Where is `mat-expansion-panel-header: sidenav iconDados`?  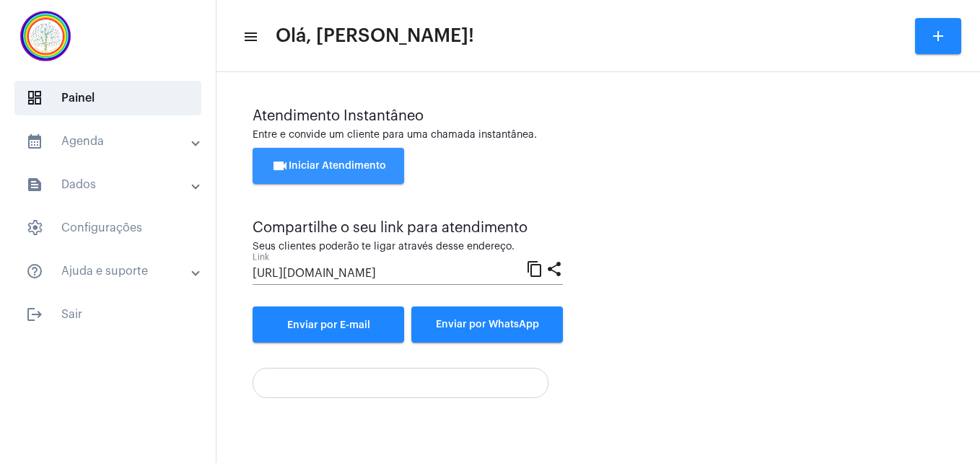
mat-expansion-panel-header: sidenav iconDados is located at coordinates (112, 185).